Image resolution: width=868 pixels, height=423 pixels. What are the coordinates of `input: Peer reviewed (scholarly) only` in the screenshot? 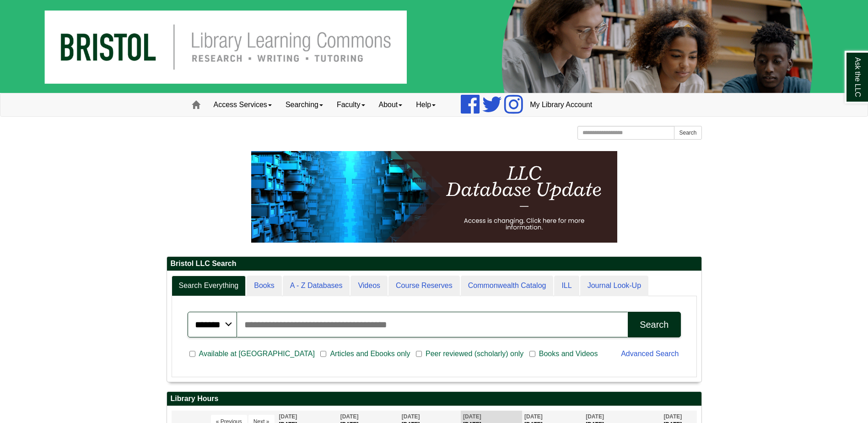 It's located at (419, 354).